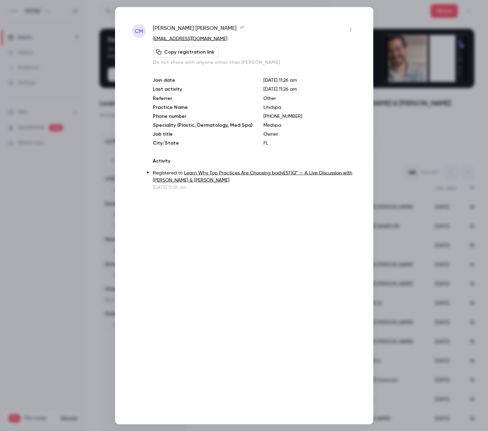 This screenshot has width=488, height=431. What do you see at coordinates (203, 134) in the screenshot?
I see `p: Job title` at bounding box center [203, 134].